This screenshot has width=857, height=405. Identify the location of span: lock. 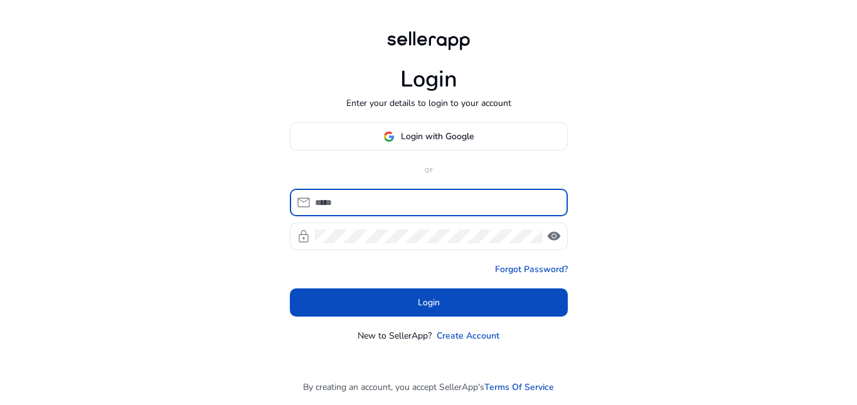
(303, 236).